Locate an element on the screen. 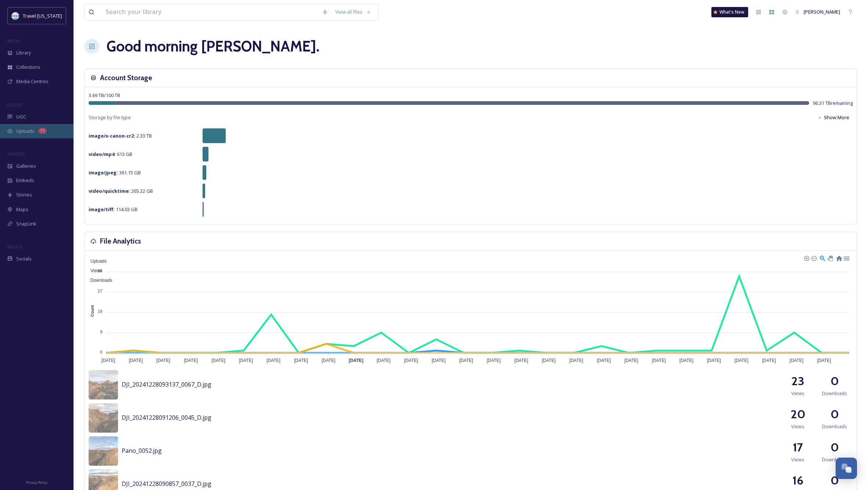  text: Count is located at coordinates (92, 311).